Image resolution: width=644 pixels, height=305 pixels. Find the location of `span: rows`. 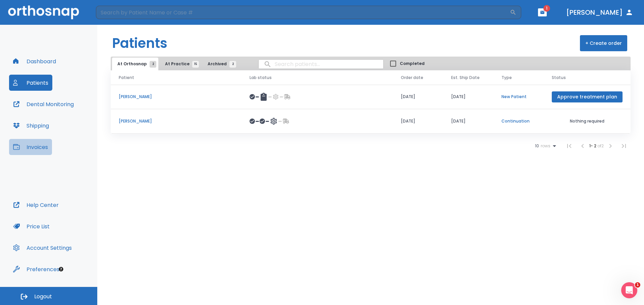

span: rows is located at coordinates (545, 146).